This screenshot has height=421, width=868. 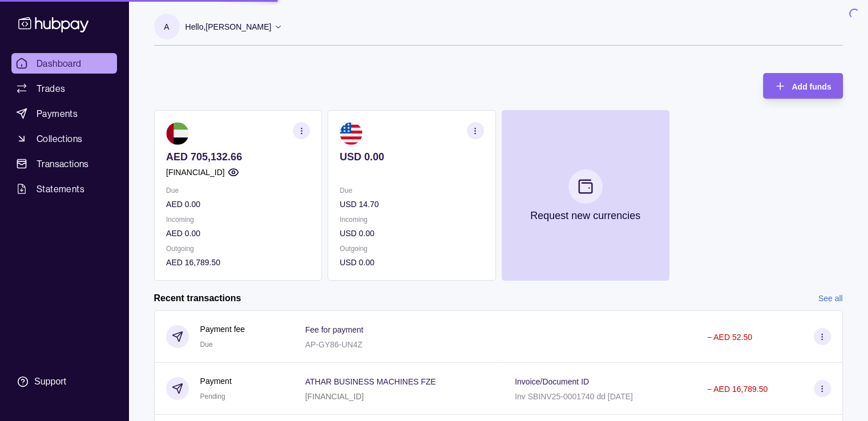 I want to click on a: Trades, so click(x=64, y=88).